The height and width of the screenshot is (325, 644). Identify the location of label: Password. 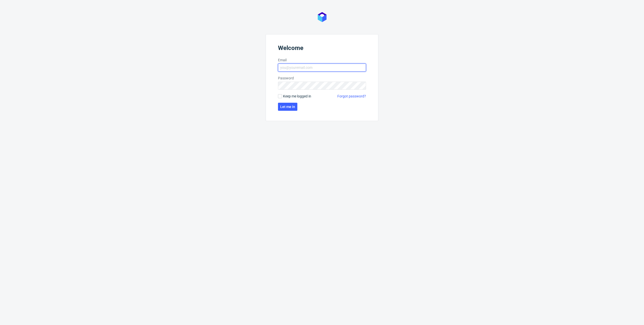
(322, 78).